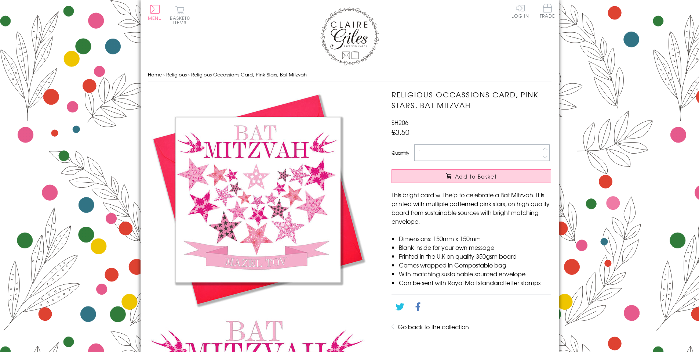  I want to click on a: Trade, so click(548, 11).